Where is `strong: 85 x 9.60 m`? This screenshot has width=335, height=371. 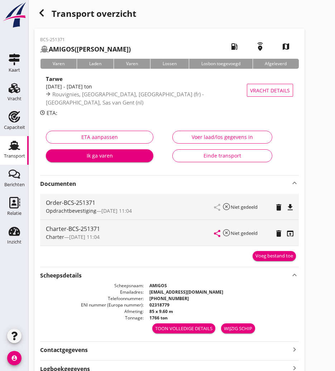
strong: 85 x 9.60 m is located at coordinates (161, 311).